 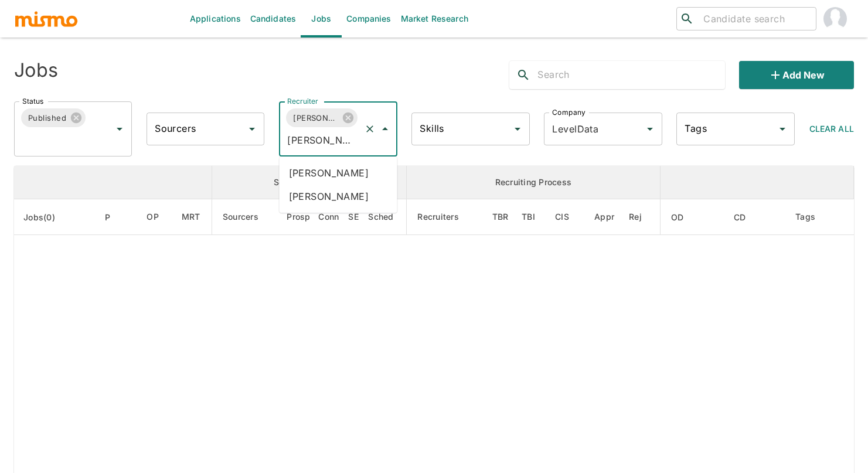 I want to click on span: OD, so click(x=685, y=217).